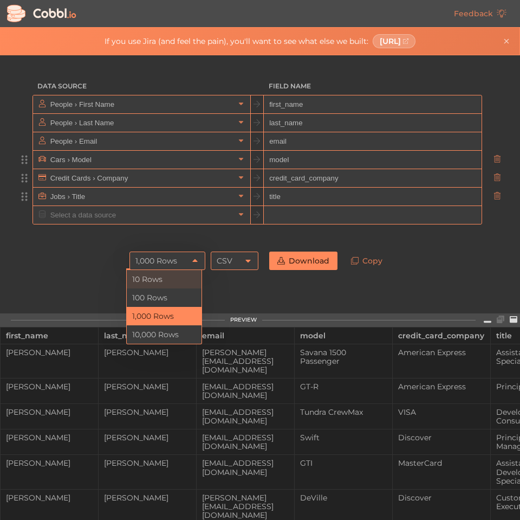 This screenshot has height=520, width=520. I want to click on div: Savana 1500 Passenger, so click(343, 356).